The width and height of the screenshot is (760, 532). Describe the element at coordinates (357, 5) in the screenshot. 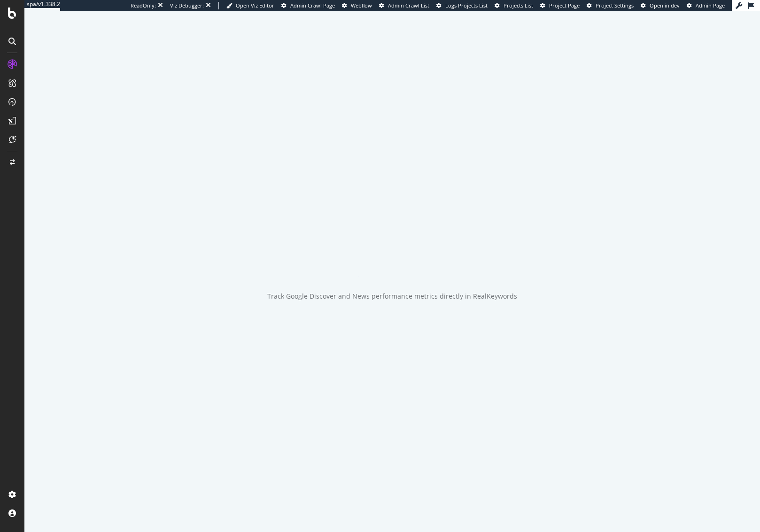

I see `a: Webflow` at that location.